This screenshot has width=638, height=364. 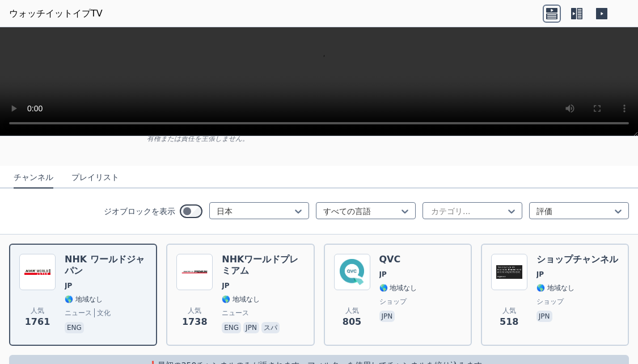 What do you see at coordinates (352, 322) in the screenshot?
I see `span: 805` at bounding box center [352, 322].